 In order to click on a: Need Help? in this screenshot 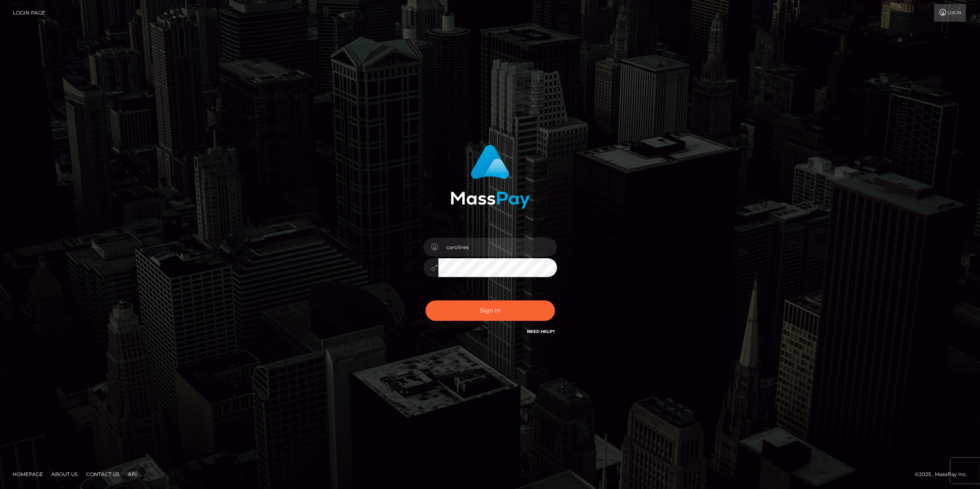, I will do `click(541, 332)`.